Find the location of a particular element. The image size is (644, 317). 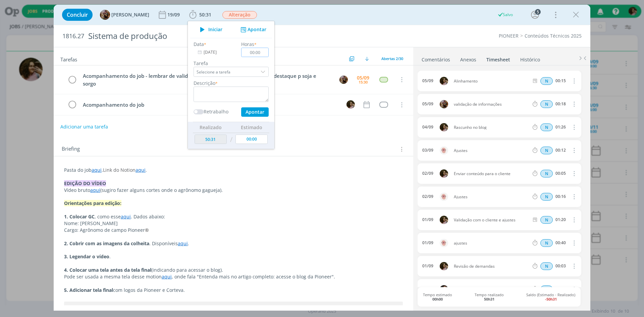

b: 00h00 is located at coordinates (438, 299).